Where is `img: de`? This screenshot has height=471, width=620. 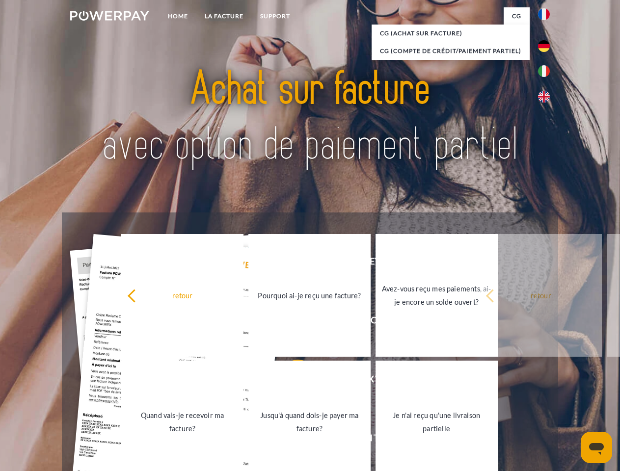
img: de is located at coordinates (543, 46).